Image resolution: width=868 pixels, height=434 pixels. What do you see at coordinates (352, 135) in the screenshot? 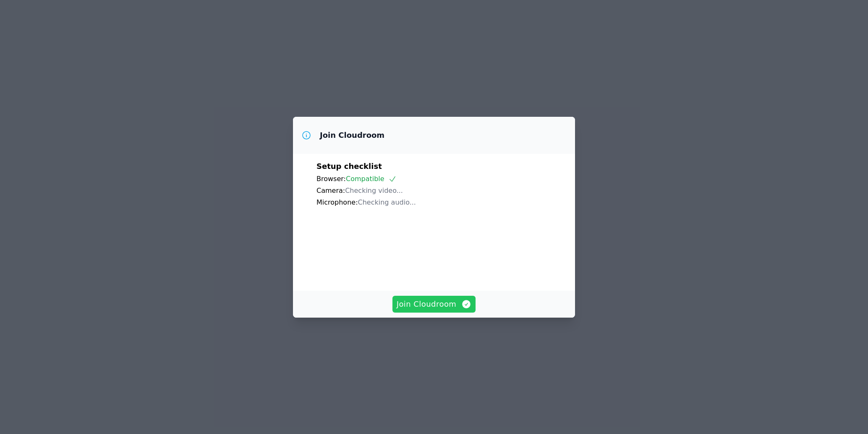
I see `h3: Join Cloudroom` at bounding box center [352, 135].